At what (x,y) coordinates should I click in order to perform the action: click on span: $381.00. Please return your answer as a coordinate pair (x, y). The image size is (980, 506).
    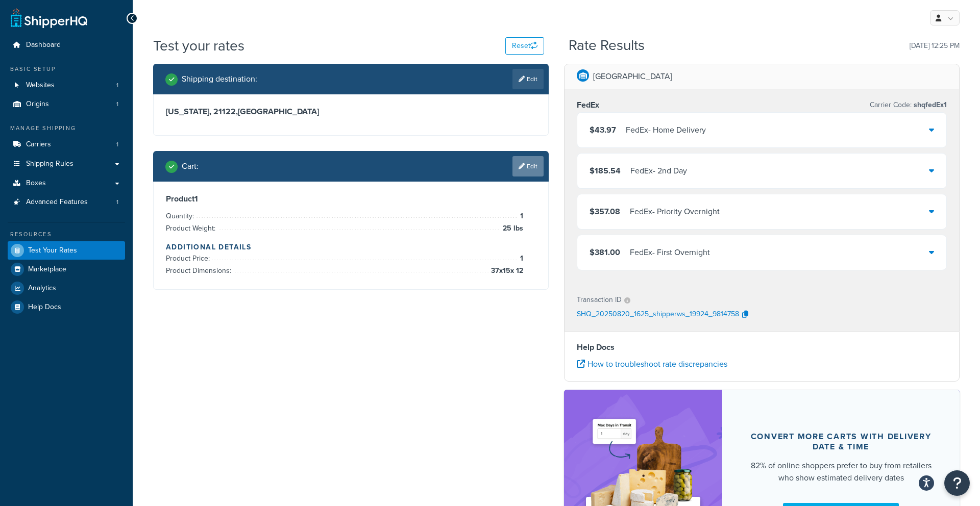
    Looking at the image, I should click on (605, 252).